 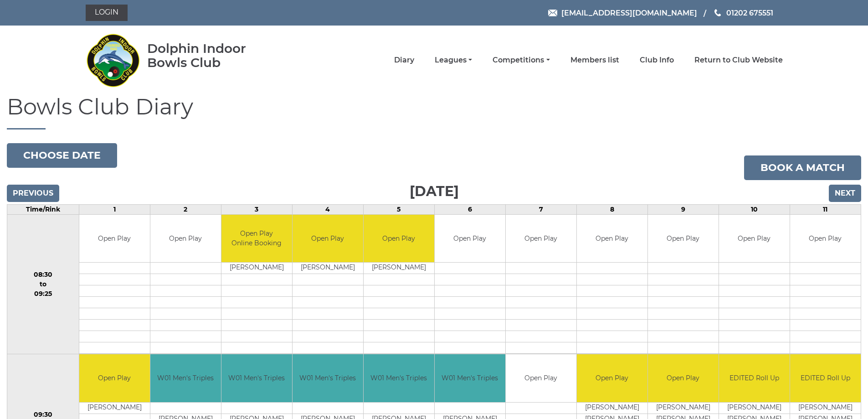 What do you see at coordinates (186, 210) in the screenshot?
I see `td: 2` at bounding box center [186, 210].